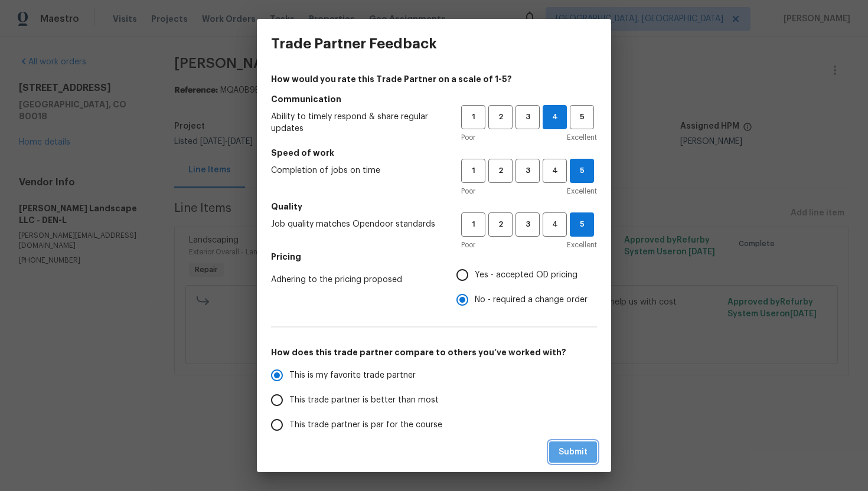 The height and width of the screenshot is (491, 868). What do you see at coordinates (434, 352) in the screenshot?
I see `h5: How does this trade partner compare to others you’ve worked with?` at bounding box center [434, 352].